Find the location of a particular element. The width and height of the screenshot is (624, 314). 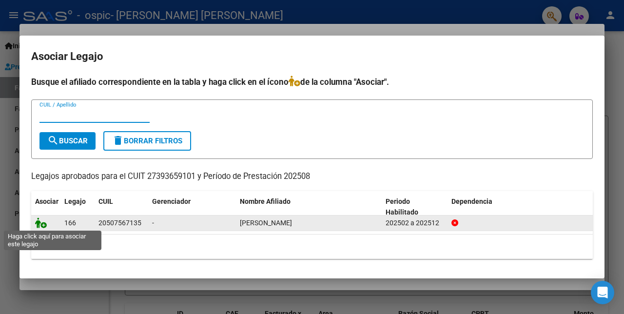

span: Borrar Filtros is located at coordinates (147, 141).